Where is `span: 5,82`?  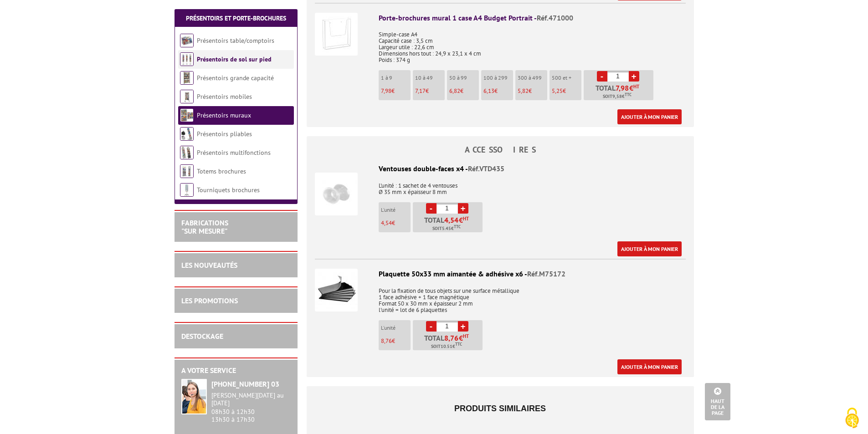
span: 5,82 is located at coordinates (523, 91).